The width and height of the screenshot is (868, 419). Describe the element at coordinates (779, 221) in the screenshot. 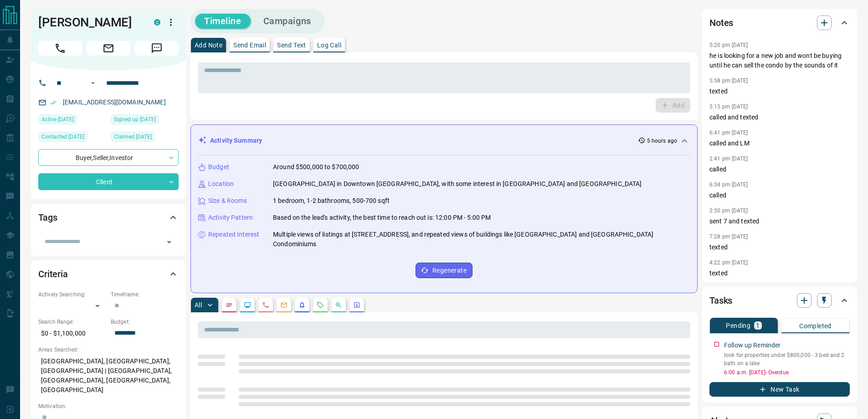

I see `p: sent 7 and texted` at that location.